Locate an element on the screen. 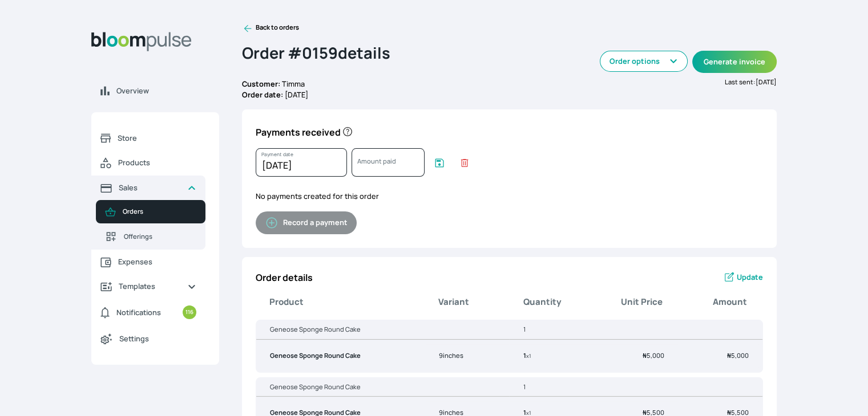  p: Payments received is located at coordinates (509, 131).